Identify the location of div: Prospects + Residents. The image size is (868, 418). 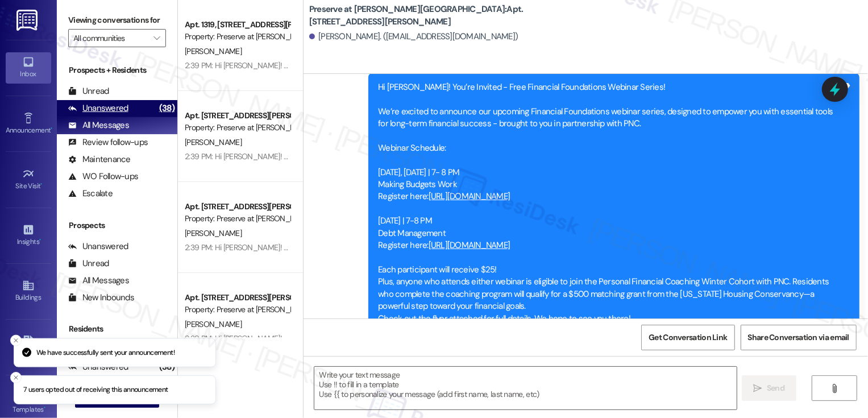
(117, 70).